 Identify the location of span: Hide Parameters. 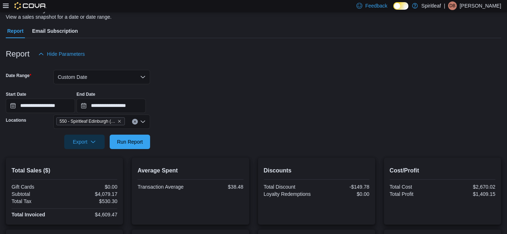
(66, 54).